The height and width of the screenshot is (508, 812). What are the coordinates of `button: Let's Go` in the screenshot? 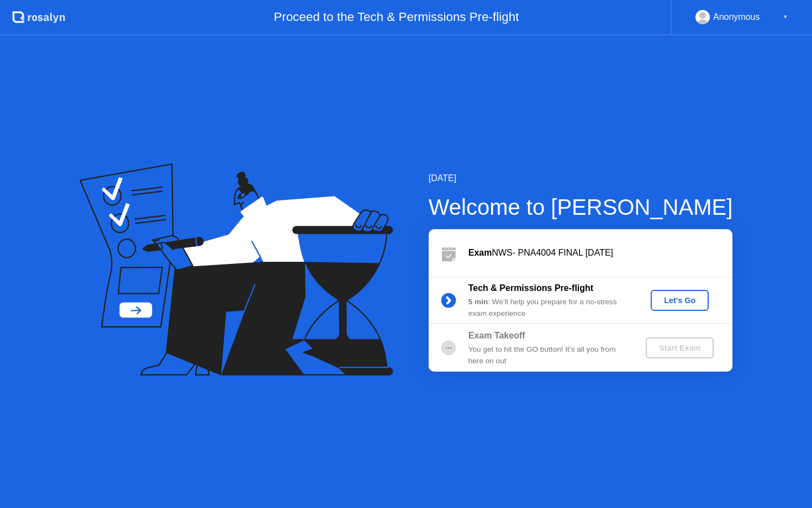 It's located at (680, 301).